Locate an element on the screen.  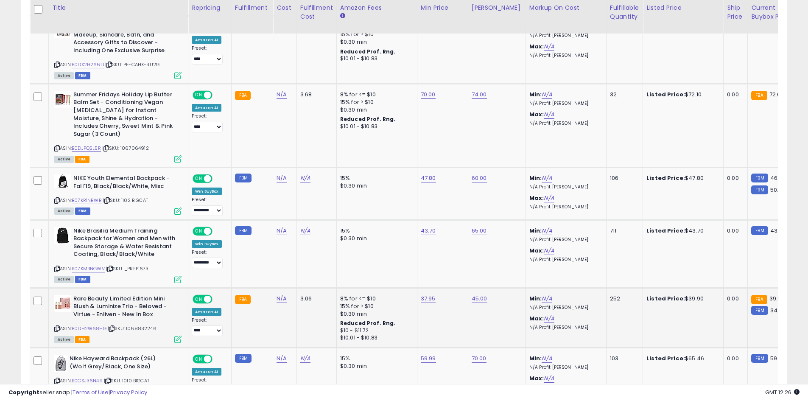
div: 0.00 is located at coordinates (734, 178).